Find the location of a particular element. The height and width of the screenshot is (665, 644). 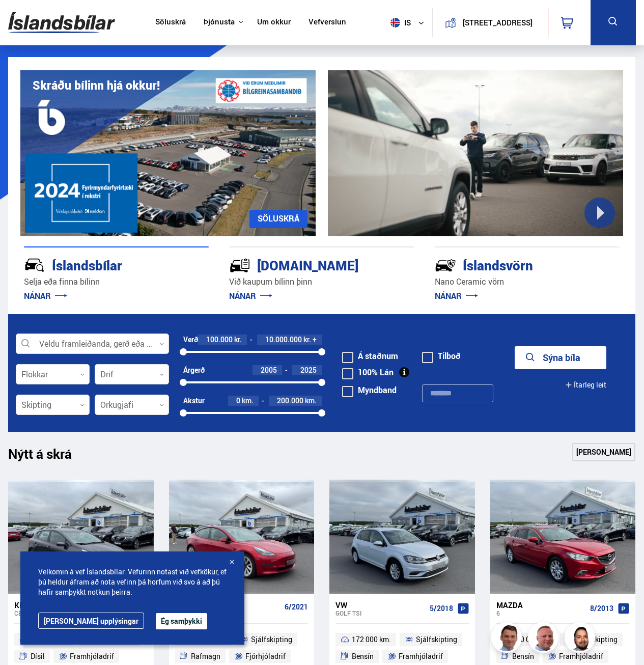

img: -Svtn6bYgwAsiwNX.svg is located at coordinates (445, 265).